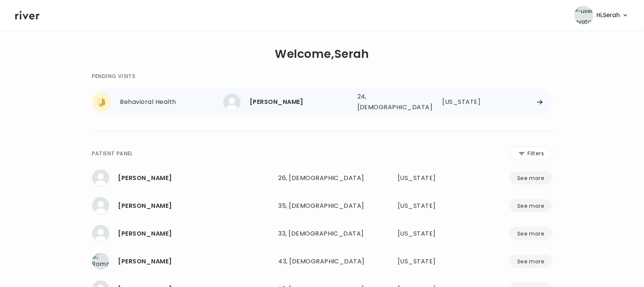  What do you see at coordinates (112, 153) in the screenshot?
I see `div: PATIENT PANEL` at bounding box center [112, 153].